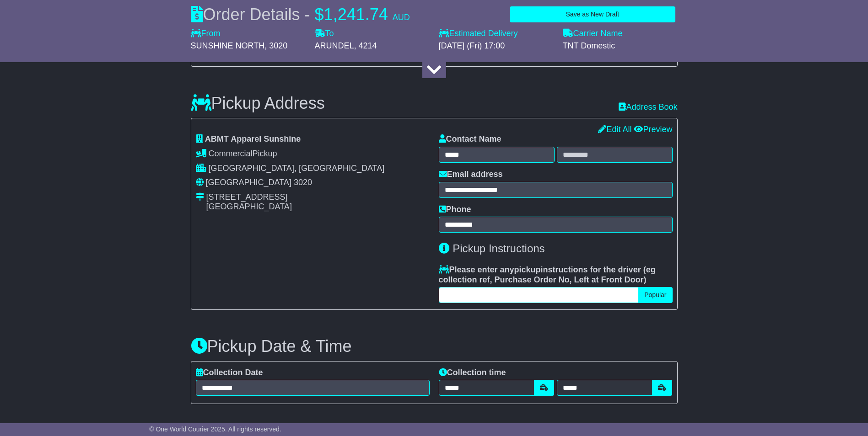  What do you see at coordinates (401, 18) in the screenshot?
I see `span: AUD` at bounding box center [401, 18].